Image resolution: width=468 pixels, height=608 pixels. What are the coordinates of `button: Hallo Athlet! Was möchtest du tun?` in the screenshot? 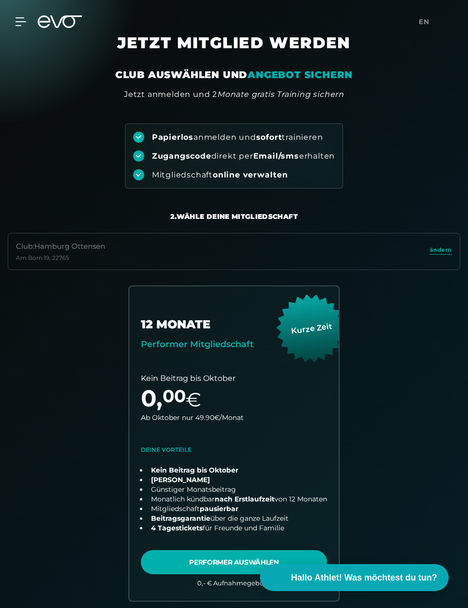 It's located at (354, 578).